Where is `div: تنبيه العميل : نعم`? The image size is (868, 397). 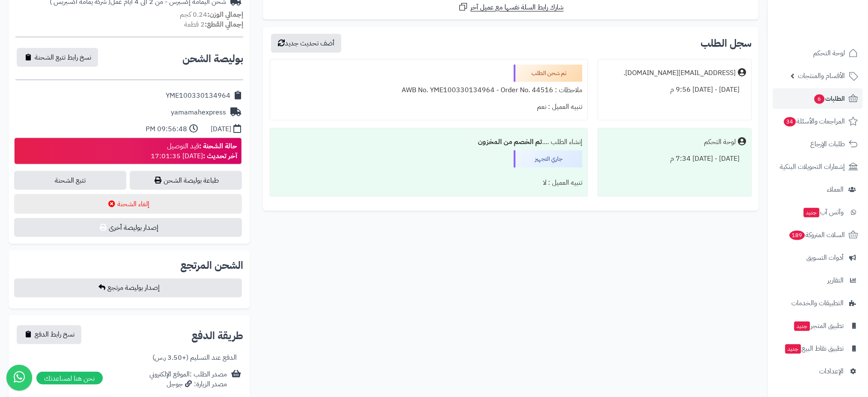 div: تنبيه العميل : نعم is located at coordinates (429, 107).